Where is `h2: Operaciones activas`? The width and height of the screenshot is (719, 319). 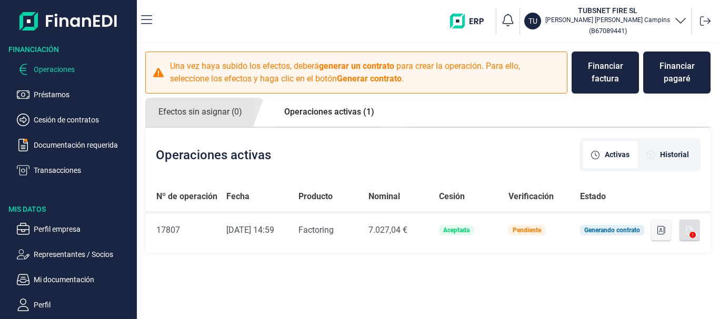
h2: Operaciones activas is located at coordinates (213, 155).